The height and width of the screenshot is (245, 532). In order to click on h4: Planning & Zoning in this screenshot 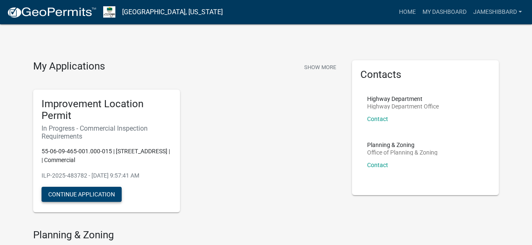, I will do `click(186, 235)`.